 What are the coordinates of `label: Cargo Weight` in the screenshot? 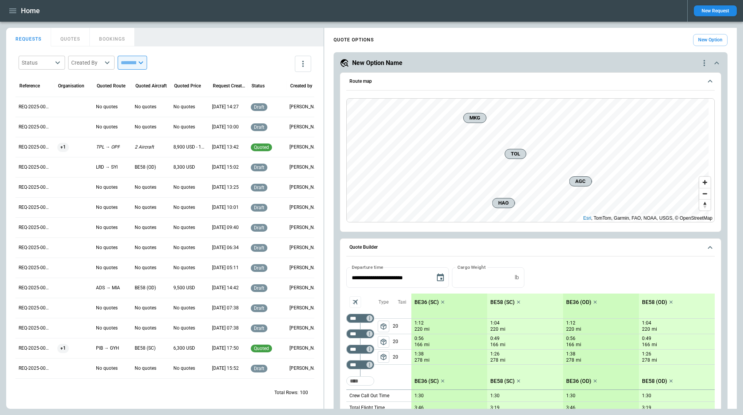 It's located at (472, 267).